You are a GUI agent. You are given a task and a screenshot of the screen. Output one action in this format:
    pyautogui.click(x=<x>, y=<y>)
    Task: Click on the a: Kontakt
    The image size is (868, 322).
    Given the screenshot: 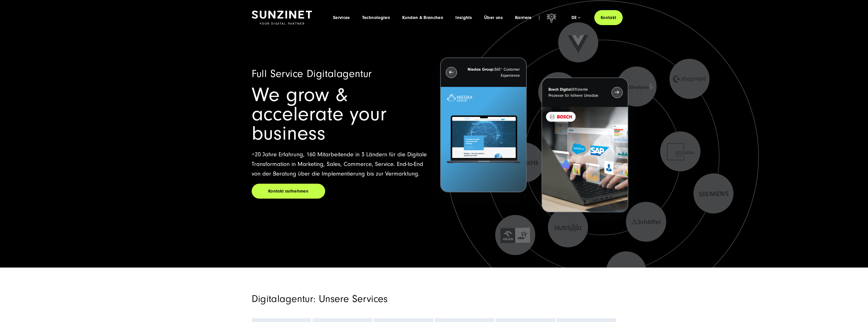 What is the action you would take?
    pyautogui.click(x=609, y=17)
    